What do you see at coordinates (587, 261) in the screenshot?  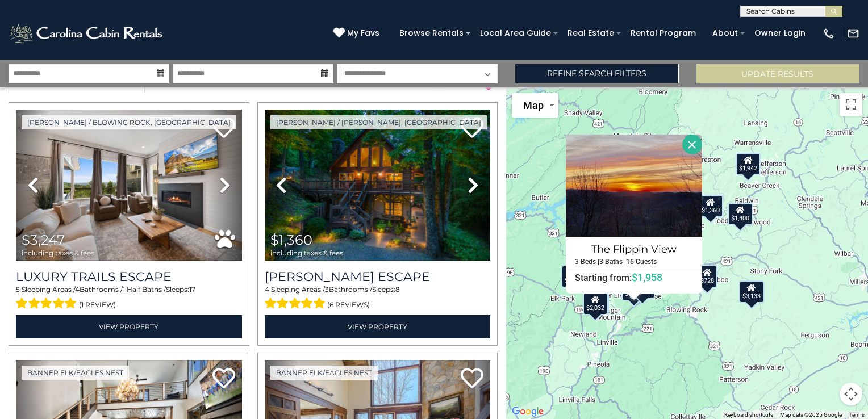 I see `h5: 3 Beds |` at bounding box center [587, 261].